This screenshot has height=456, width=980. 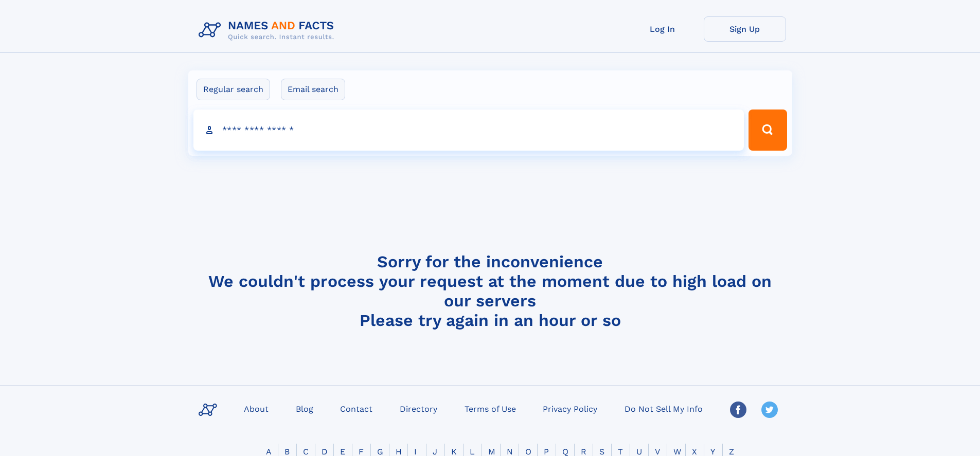 I want to click on a: Terms of Use, so click(x=490, y=409).